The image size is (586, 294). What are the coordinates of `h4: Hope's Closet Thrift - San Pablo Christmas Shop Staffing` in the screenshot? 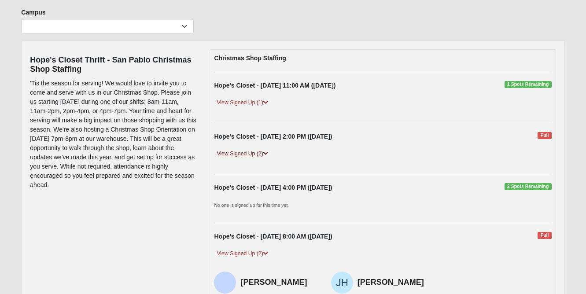 It's located at (113, 65).